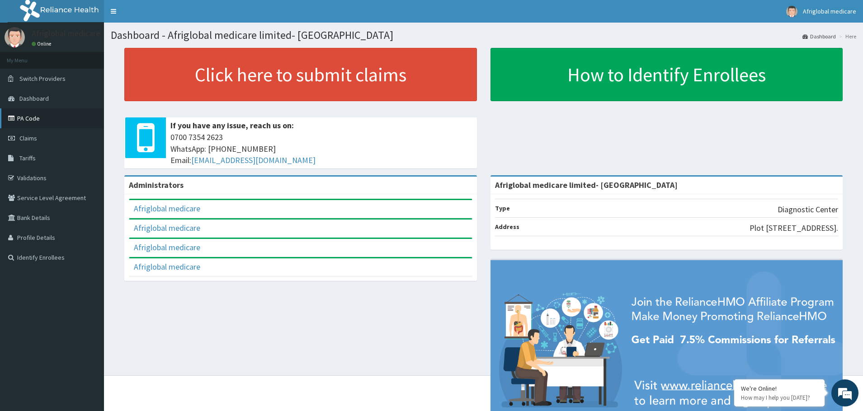 The height and width of the screenshot is (411, 863). What do you see at coordinates (829, 11) in the screenshot?
I see `span: Afriglobal medicare` at bounding box center [829, 11].